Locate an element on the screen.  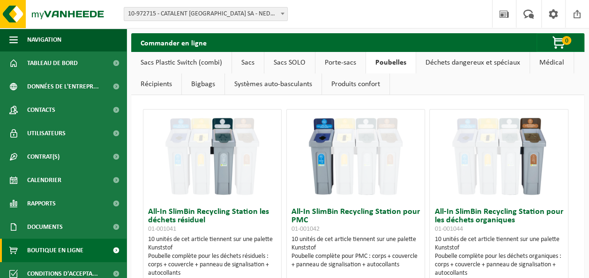
a: Récipients is located at coordinates (156, 84).